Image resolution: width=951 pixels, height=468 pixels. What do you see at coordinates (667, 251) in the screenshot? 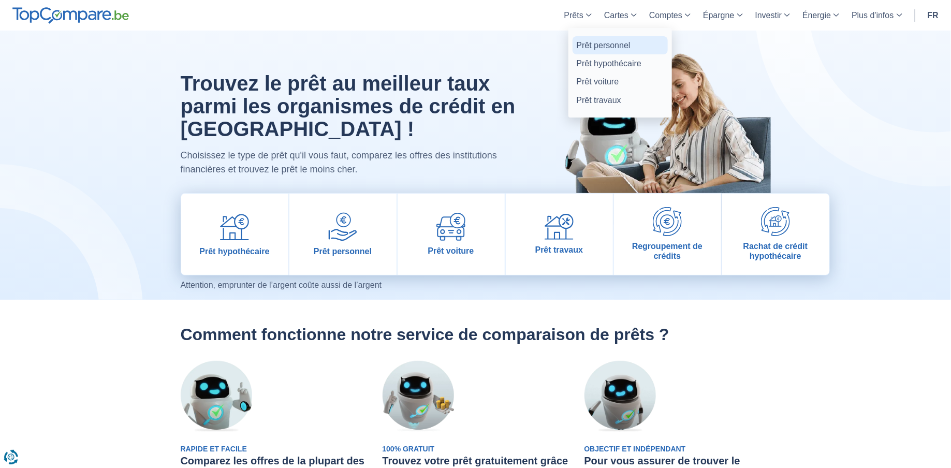
I see `span: Regroupement de crédits` at bounding box center [667, 251].